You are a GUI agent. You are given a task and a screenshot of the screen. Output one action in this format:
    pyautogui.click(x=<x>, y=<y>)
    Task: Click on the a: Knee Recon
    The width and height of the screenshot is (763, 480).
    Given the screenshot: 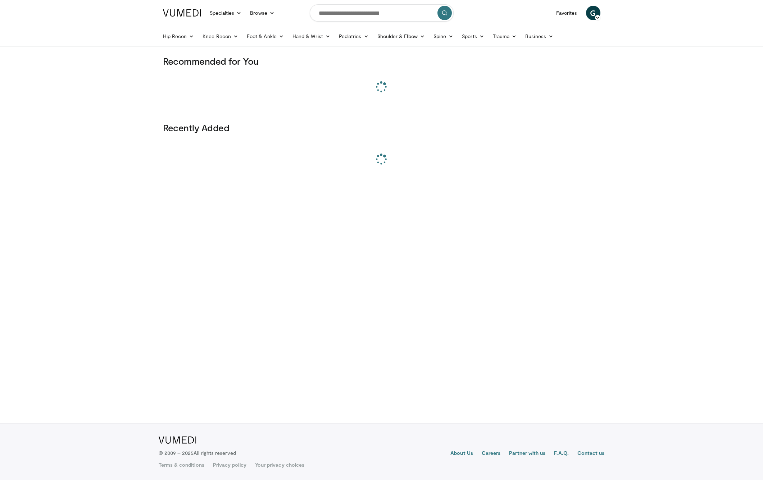 What is the action you would take?
    pyautogui.click(x=220, y=36)
    